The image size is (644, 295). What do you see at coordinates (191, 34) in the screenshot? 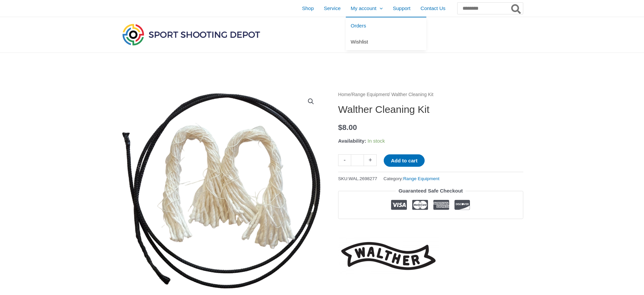
I see `img: Sport Shooting Depot` at bounding box center [191, 34].